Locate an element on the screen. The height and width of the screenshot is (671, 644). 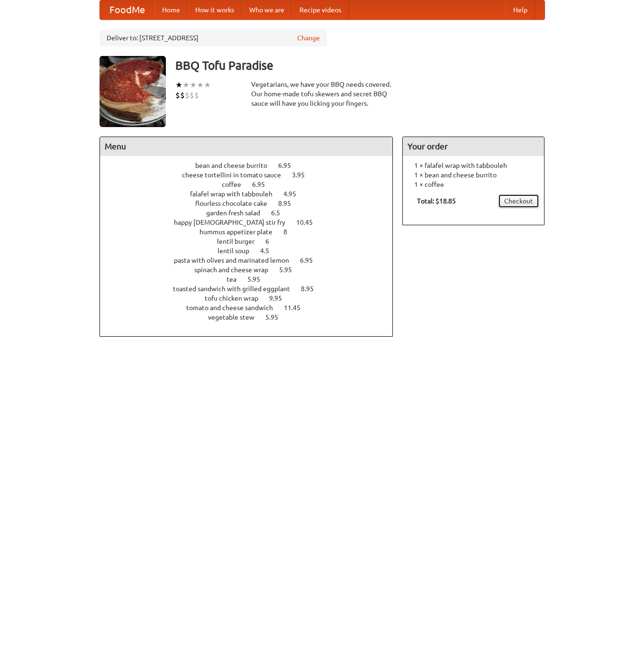
span: lentil soup is located at coordinates (238, 251).